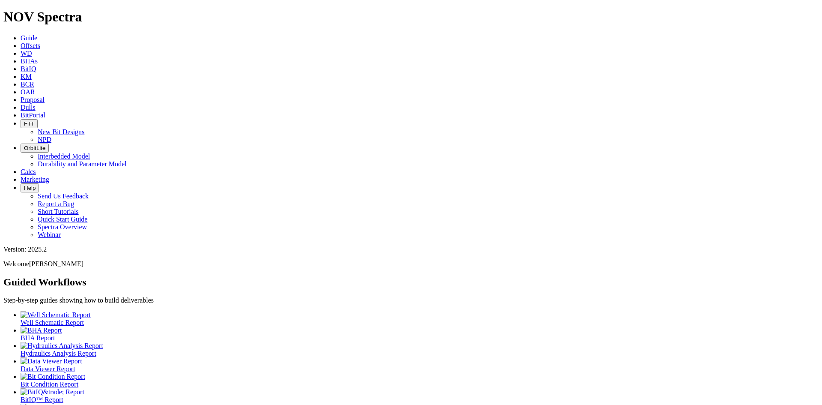 This screenshot has width=822, height=405. What do you see at coordinates (61, 131) in the screenshot?
I see `a: New Bit Designs` at bounding box center [61, 131].